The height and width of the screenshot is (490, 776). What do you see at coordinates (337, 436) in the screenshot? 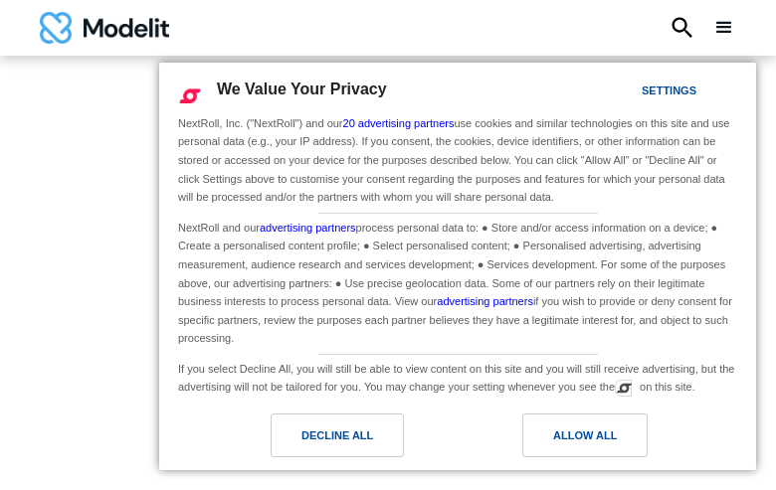
I see `div: Decline All` at bounding box center [337, 436].